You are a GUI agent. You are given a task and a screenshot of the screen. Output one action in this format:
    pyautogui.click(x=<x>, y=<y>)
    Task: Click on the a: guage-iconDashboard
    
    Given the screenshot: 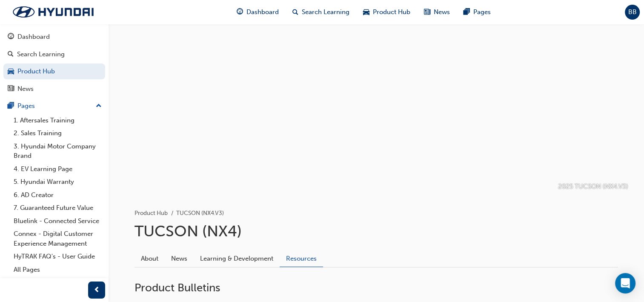 What is the action you would take?
    pyautogui.click(x=258, y=12)
    